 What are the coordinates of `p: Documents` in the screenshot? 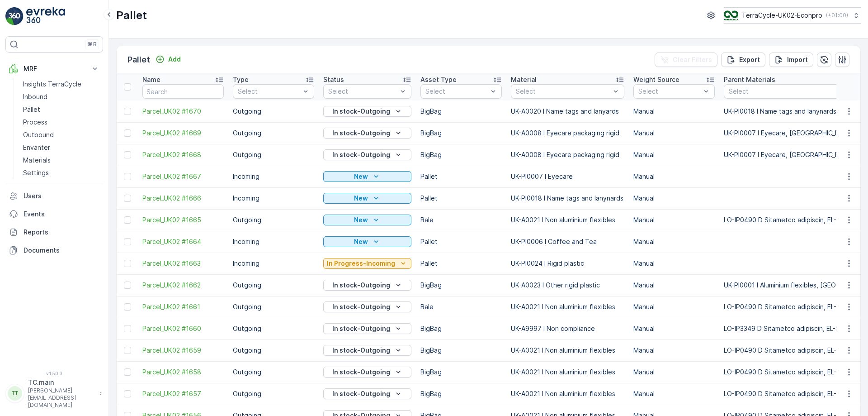 It's located at (62, 250).